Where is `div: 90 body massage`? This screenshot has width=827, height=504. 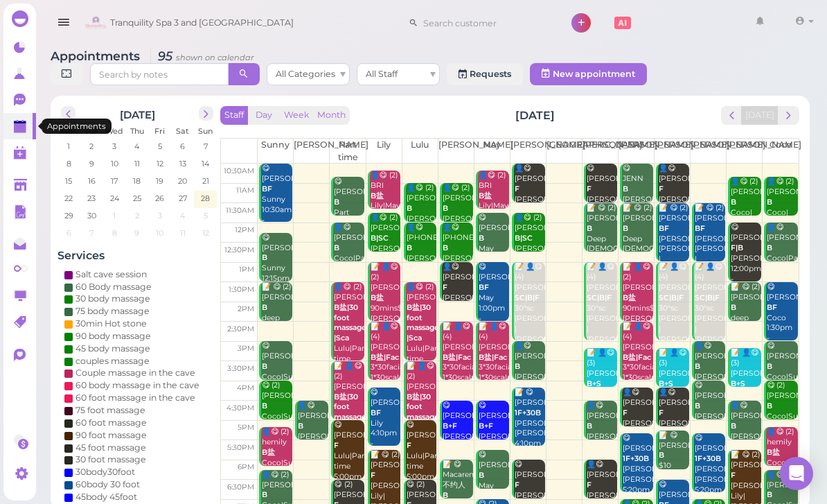
div: 90 body massage is located at coordinates (113, 336).